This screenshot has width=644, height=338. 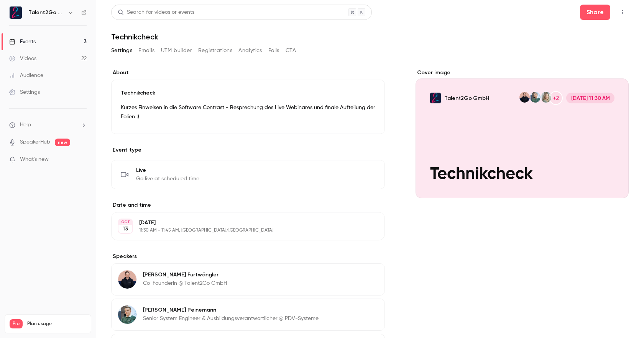 I want to click on div: Search for videos or events, so click(x=156, y=12).